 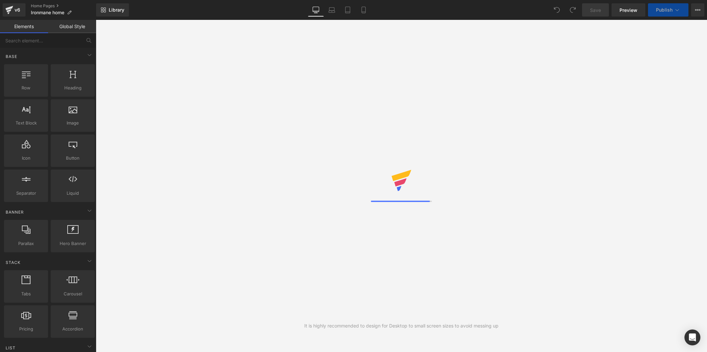 What do you see at coordinates (11, 56) in the screenshot?
I see `span: Base` at bounding box center [11, 56].